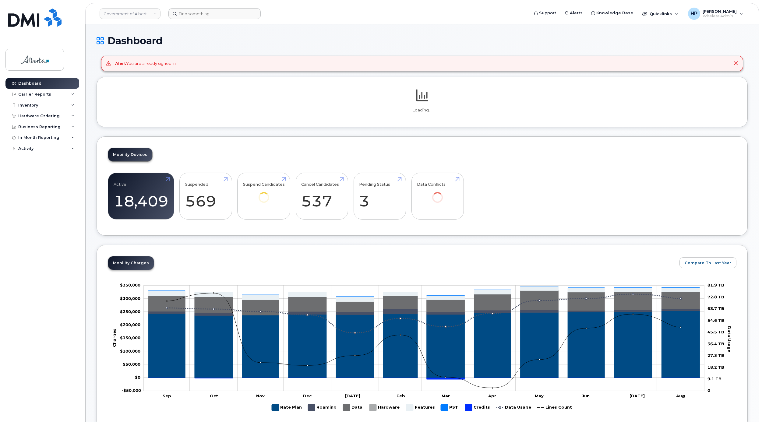 Image resolution: width=762 pixels, height=422 pixels. What do you see at coordinates (716, 355) in the screenshot?
I see `tspan: 27.3 TB` at bounding box center [716, 355].